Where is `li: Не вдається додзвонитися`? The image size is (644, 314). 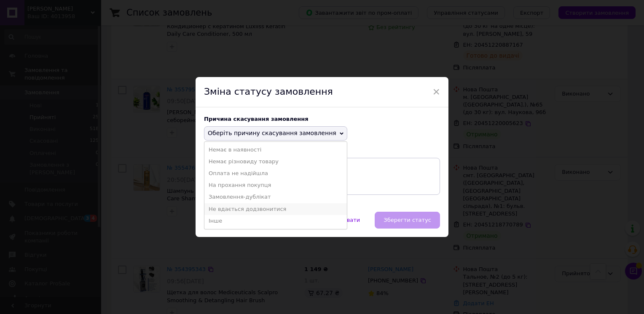
li: Не вдається додзвонитися is located at coordinates (276, 210).